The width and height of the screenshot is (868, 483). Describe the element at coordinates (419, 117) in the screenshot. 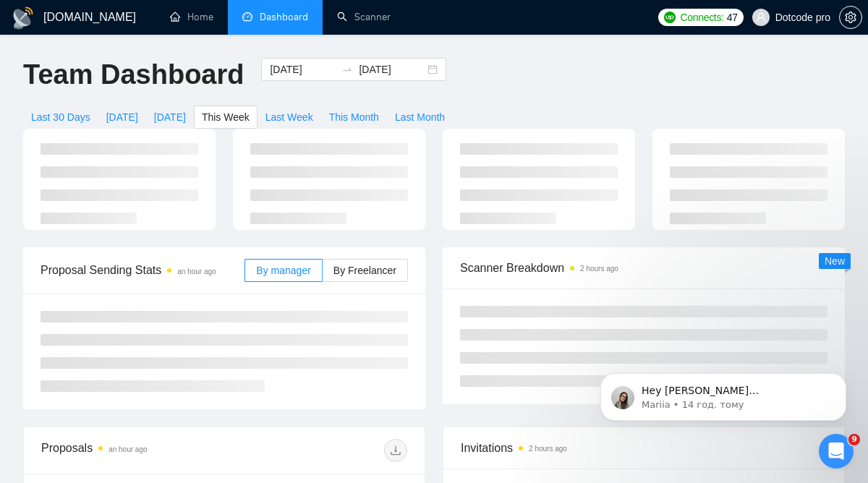

I see `button: Last Month` at that location.